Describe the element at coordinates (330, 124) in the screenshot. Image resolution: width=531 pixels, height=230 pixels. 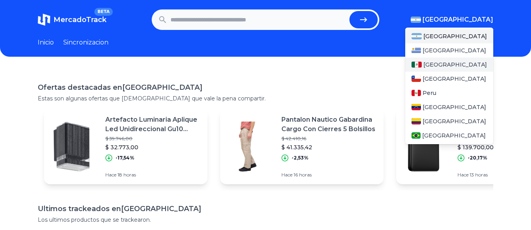
I see `p: Pantalon Nautico Gabardina Cargo Con Cierres 5 Bolsillos` at that location.